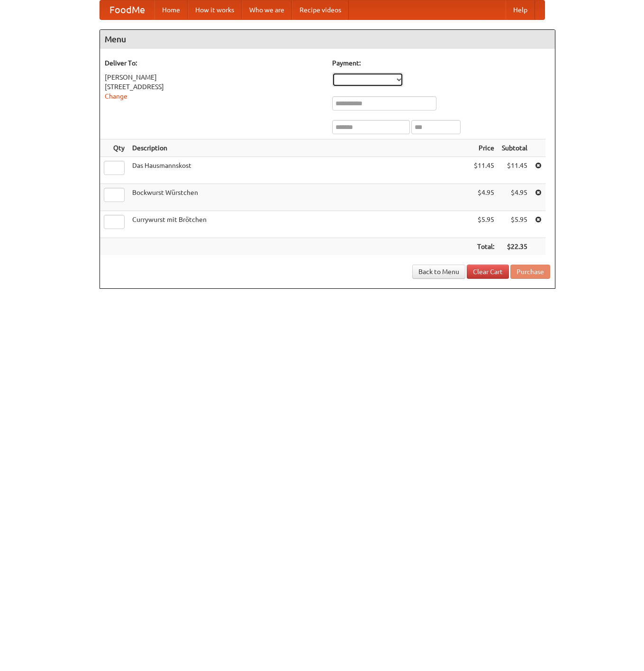 Image resolution: width=644 pixels, height=671 pixels. I want to click on h5: Payment:, so click(441, 64).